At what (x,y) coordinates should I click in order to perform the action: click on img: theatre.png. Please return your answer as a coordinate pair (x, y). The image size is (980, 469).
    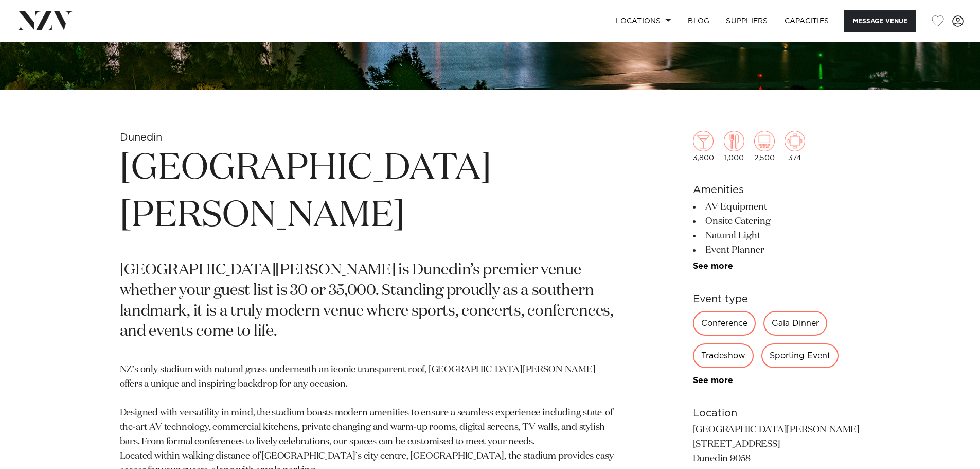
    Looking at the image, I should click on (765, 141).